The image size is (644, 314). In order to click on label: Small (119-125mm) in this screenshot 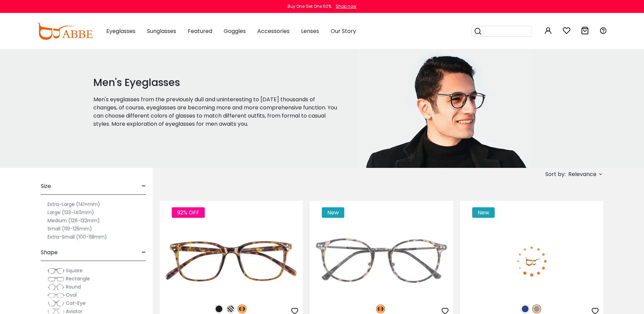, I will do `click(69, 229)`.